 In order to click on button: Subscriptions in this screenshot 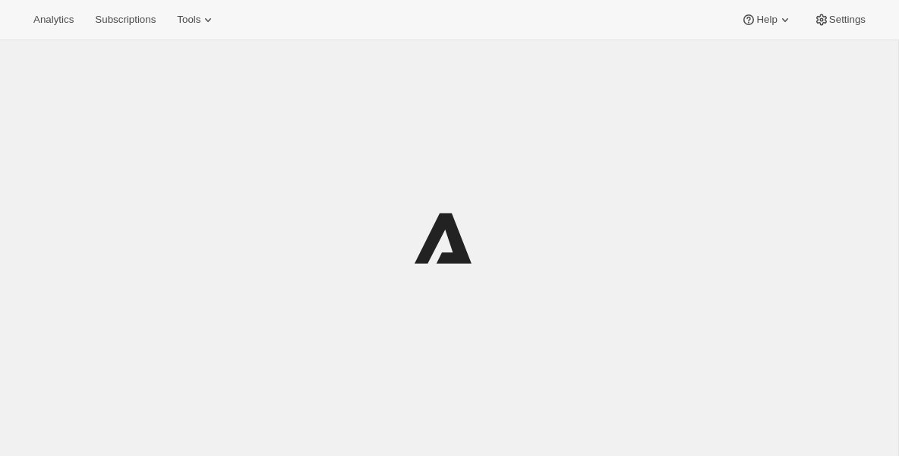, I will do `click(125, 20)`.